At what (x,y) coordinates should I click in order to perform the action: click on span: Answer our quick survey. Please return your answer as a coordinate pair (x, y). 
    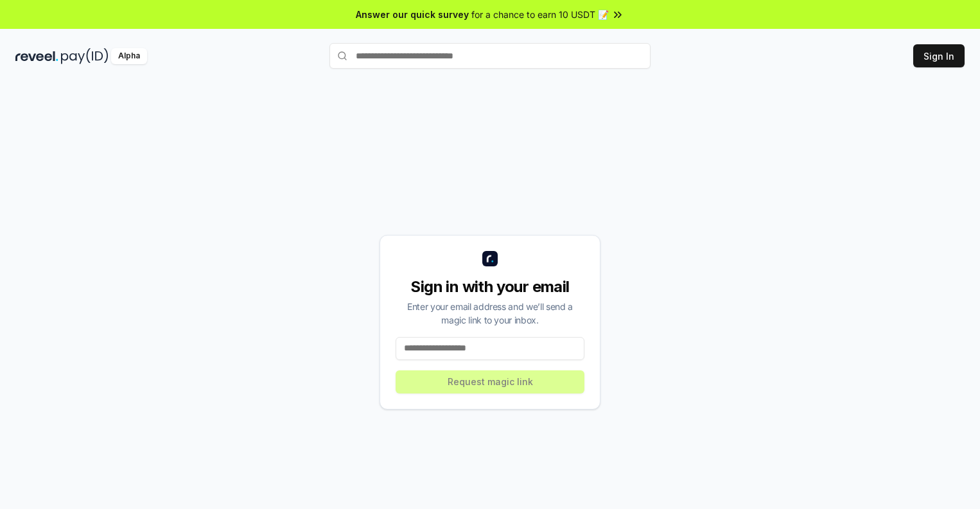
    Looking at the image, I should click on (412, 14).